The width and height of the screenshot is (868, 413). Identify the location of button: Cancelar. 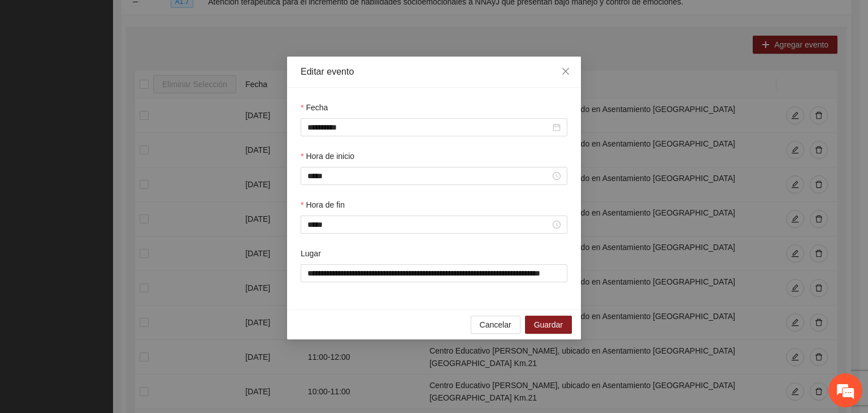
(496, 325).